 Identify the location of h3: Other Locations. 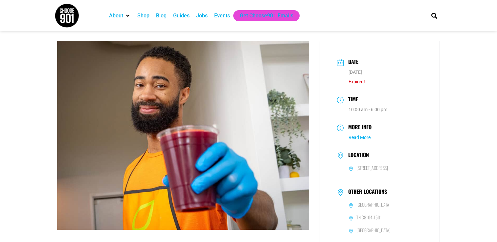
(366, 193).